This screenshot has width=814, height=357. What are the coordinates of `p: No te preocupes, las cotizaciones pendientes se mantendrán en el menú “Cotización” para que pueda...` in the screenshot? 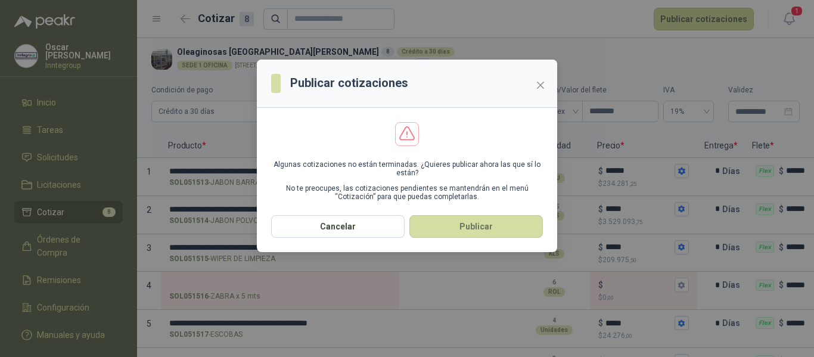 It's located at (407, 192).